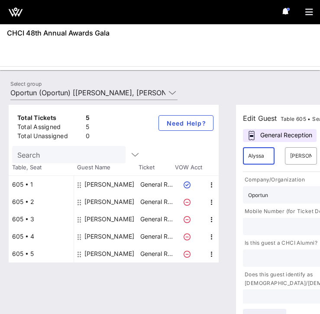 Image resolution: width=320 pixels, height=314 pixels. What do you see at coordinates (41, 254) in the screenshot?
I see `div: 605 • 5` at bounding box center [41, 254].